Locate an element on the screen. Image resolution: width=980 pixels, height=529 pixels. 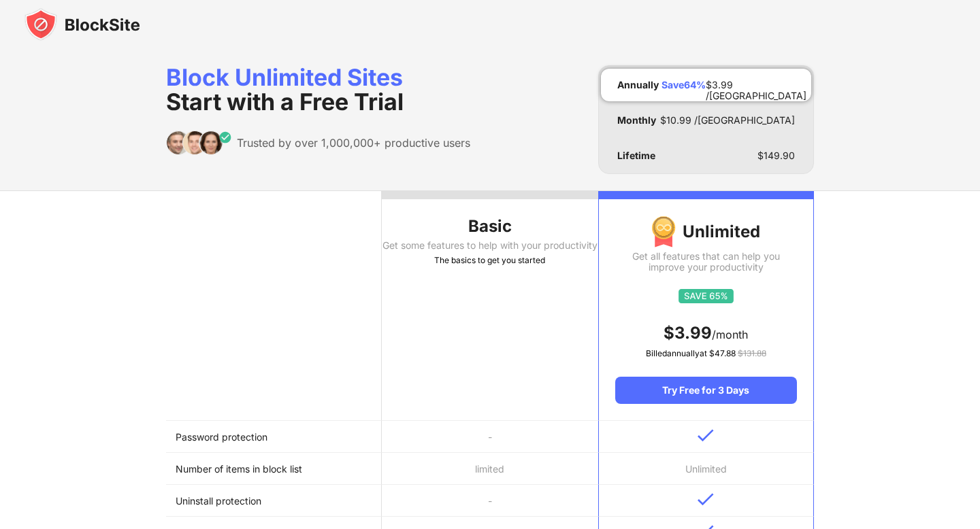
div: /month is located at coordinates (706, 334).